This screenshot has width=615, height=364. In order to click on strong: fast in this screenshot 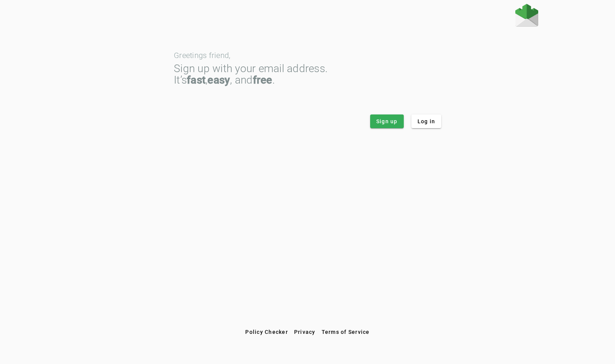, I will do `click(196, 80)`.